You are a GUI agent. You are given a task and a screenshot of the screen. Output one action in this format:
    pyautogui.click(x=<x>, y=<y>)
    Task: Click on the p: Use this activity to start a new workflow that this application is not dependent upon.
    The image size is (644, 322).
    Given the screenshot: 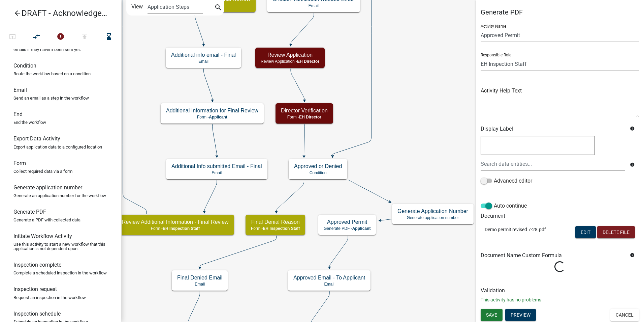 What is the action you would take?
    pyautogui.click(x=61, y=246)
    